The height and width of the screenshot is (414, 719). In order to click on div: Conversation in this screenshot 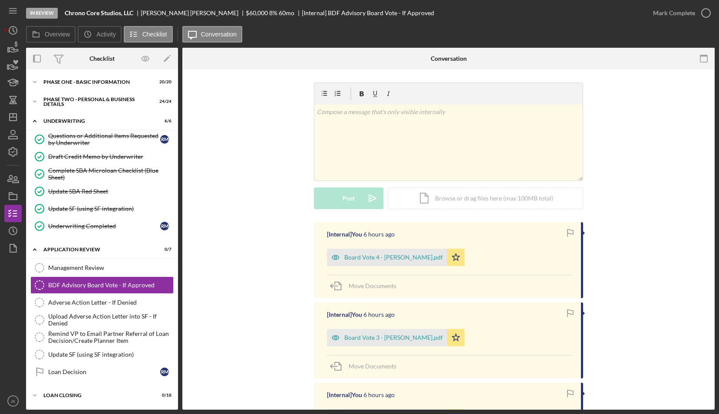, I will do `click(449, 59)`.